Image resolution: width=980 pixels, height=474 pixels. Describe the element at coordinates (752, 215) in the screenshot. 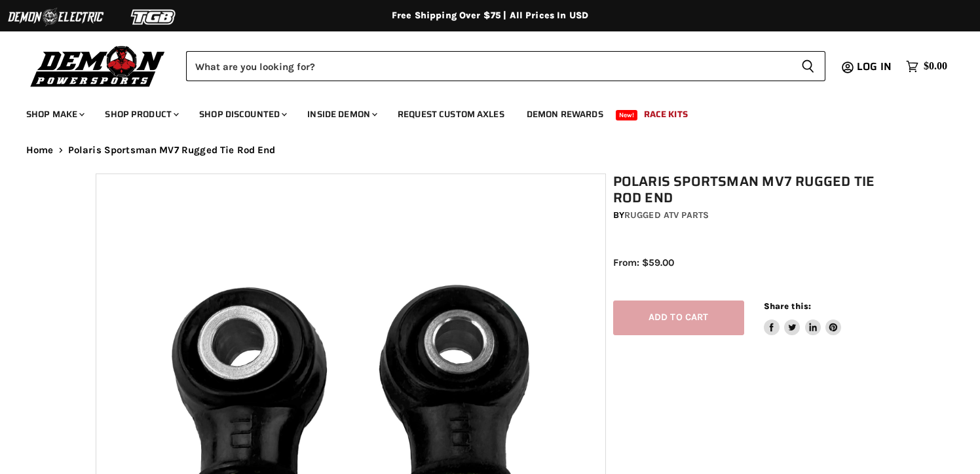

I see `div: by` at that location.